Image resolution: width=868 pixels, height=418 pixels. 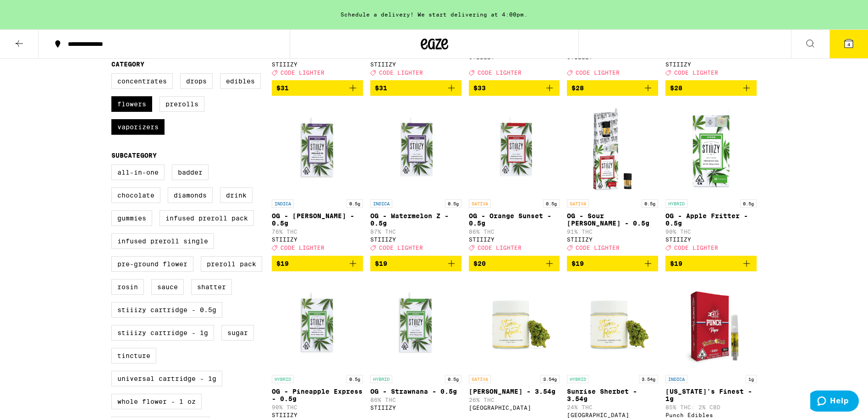 What do you see at coordinates (142, 81) in the screenshot?
I see `label: Concentrates` at bounding box center [142, 81].